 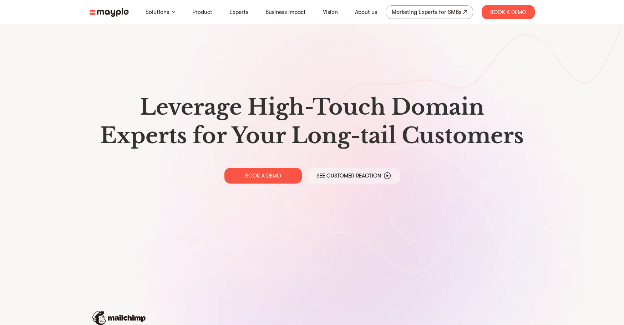 I want to click on h1: Leverage High-Touch Domain Experts for Your Long-tail Customers, so click(x=312, y=121).